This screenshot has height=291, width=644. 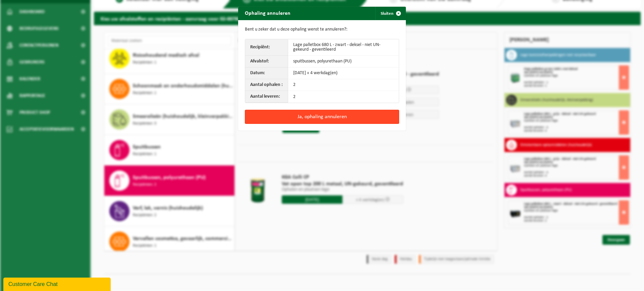 What do you see at coordinates (267, 73) in the screenshot?
I see `th: Datum:` at bounding box center [267, 73].